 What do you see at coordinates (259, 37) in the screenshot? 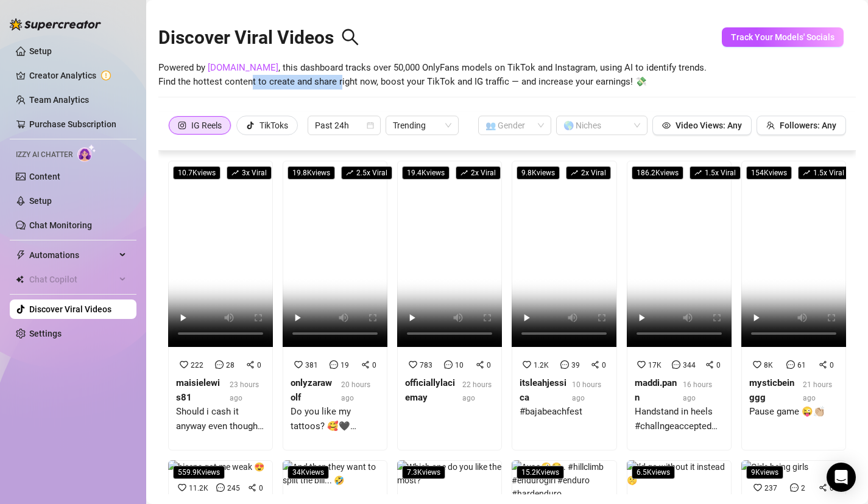
I see `h2: Discover Viral Videos` at bounding box center [259, 37].